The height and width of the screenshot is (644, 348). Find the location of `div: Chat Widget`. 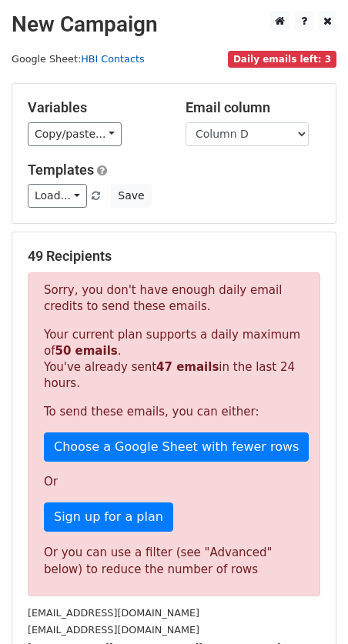

div: Chat Widget is located at coordinates (310, 607).